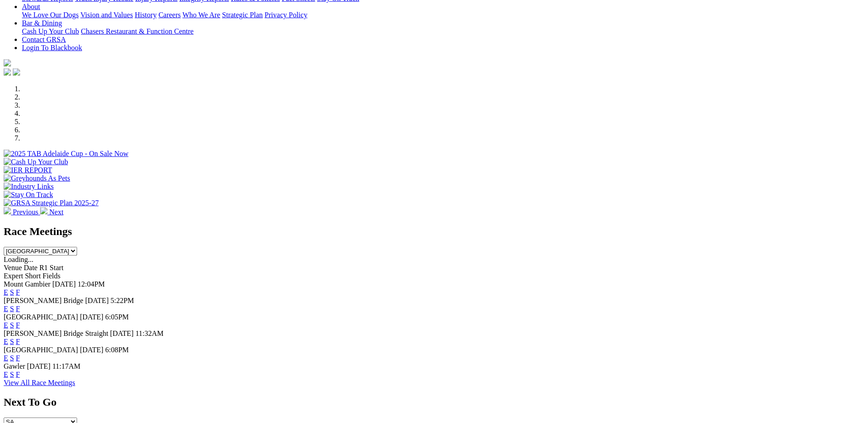  I want to click on img: facebook.svg, so click(7, 72).